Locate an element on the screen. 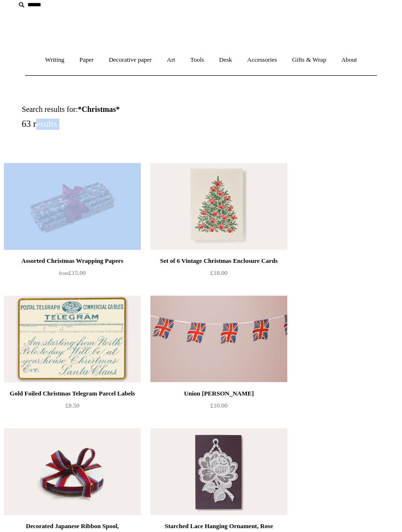 The image size is (402, 532). a: Art is located at coordinates (171, 60).